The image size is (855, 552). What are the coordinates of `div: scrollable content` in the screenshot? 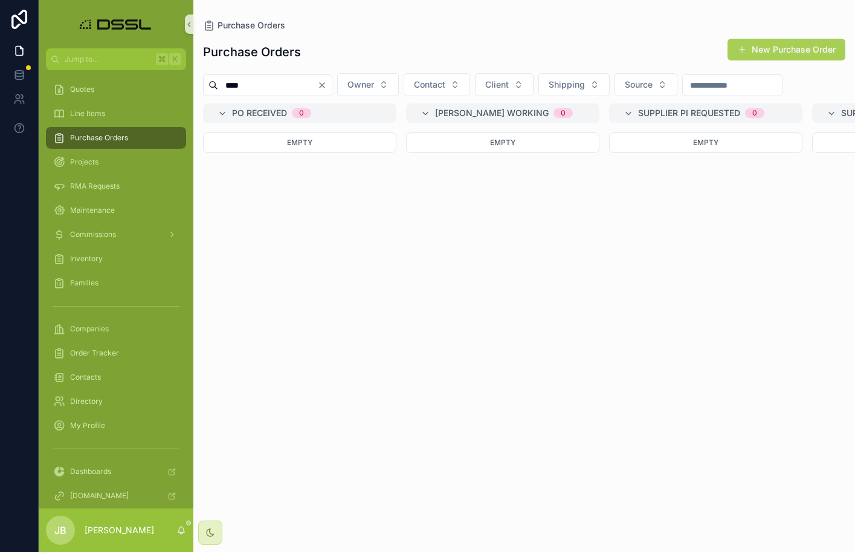 It's located at (116, 289).